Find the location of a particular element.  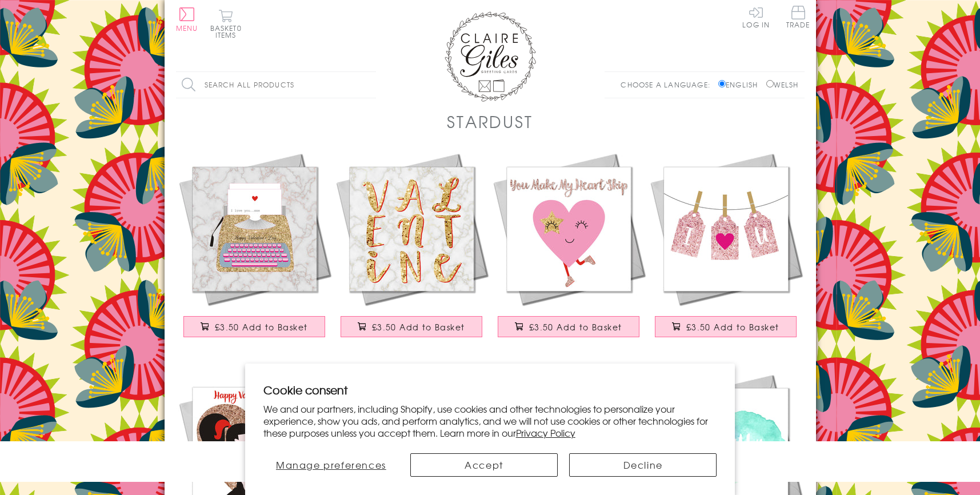

input: English is located at coordinates (722, 83).